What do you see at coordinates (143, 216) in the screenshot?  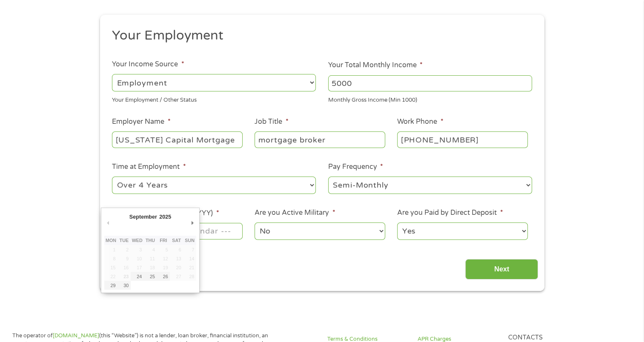 I see `div: September` at bounding box center [143, 216].